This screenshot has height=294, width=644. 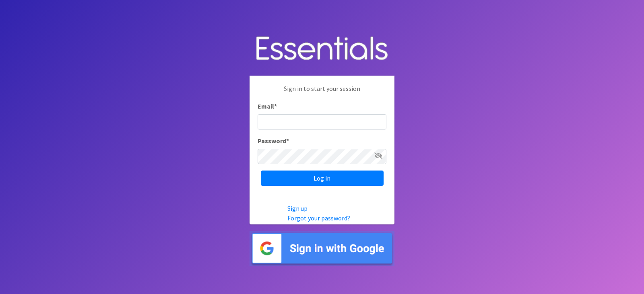 What do you see at coordinates (322, 49) in the screenshot?
I see `img: Human Essentials` at bounding box center [322, 49].